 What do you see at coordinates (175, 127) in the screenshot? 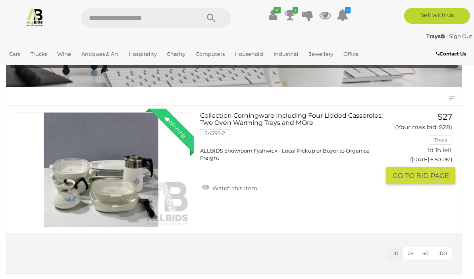
I see `div: Winning` at bounding box center [175, 127].